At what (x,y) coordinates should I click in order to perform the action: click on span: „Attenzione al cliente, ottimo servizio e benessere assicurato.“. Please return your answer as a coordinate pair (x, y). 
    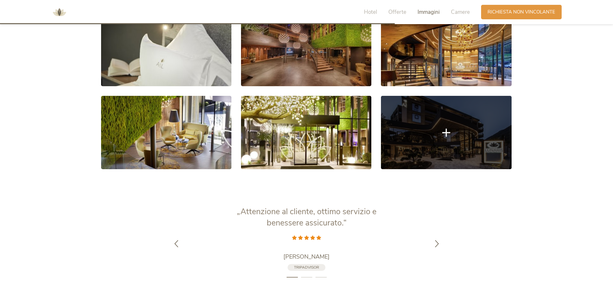
    Looking at the image, I should click on (307, 217).